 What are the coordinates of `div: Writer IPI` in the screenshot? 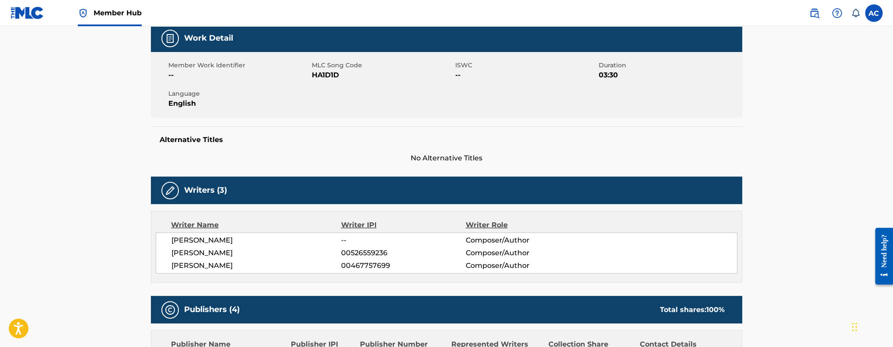 It's located at (403, 225).